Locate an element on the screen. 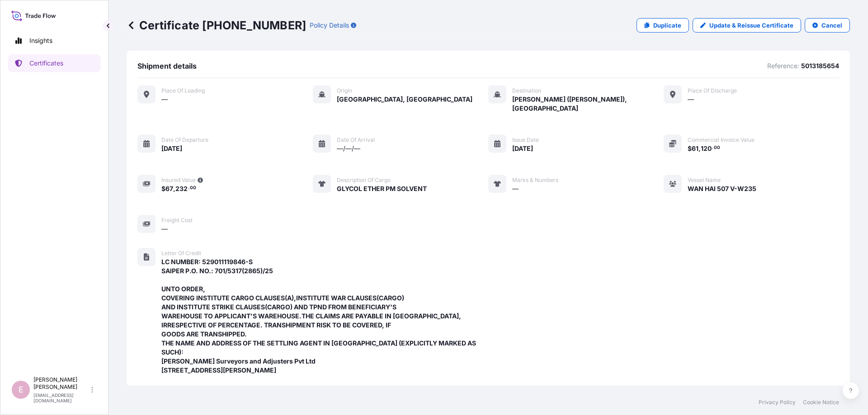 The image size is (868, 415). p: 5013185654 is located at coordinates (820, 66).